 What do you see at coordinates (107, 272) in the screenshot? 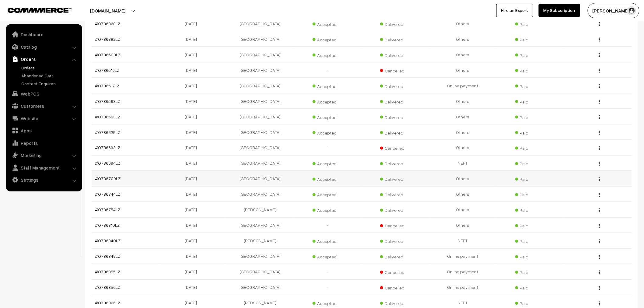
I see `a: #O786855LZ` at bounding box center [107, 272].